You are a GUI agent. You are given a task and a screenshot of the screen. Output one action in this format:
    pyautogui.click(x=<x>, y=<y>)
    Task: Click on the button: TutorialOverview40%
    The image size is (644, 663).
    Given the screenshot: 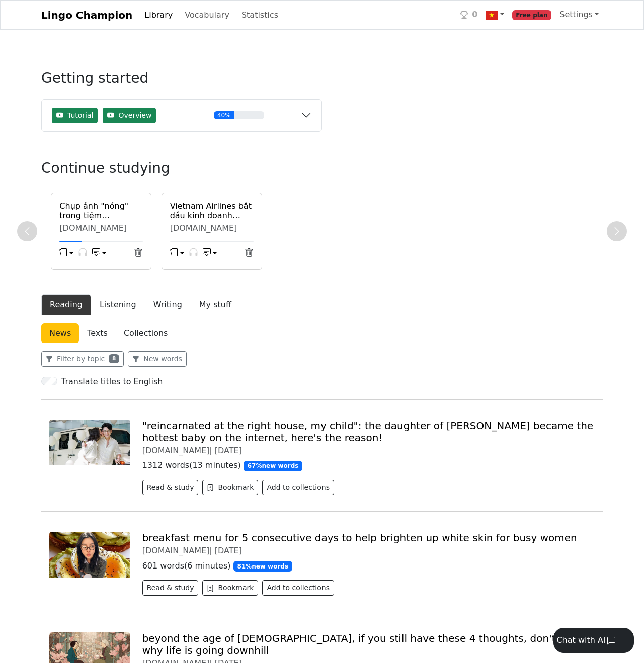 What is the action you would take?
    pyautogui.click(x=182, y=115)
    